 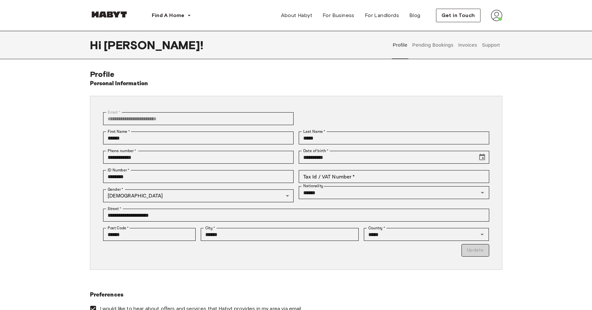 I want to click on span: Get in Touch, so click(x=458, y=15).